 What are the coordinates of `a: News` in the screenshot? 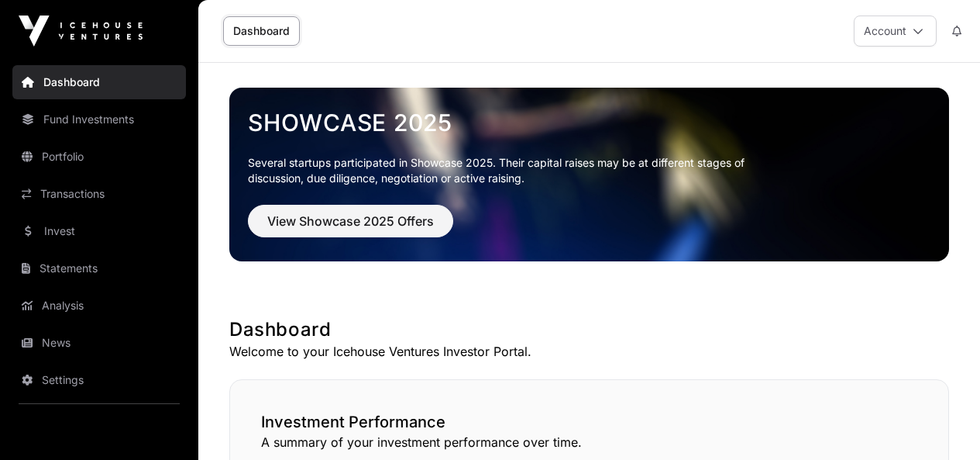 It's located at (99, 343).